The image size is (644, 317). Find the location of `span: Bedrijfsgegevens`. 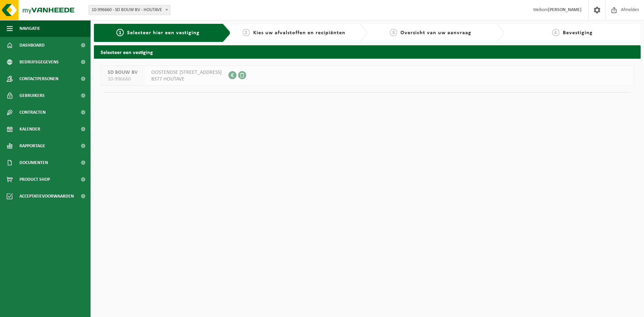

span: Bedrijfsgegevens is located at coordinates (39, 62).